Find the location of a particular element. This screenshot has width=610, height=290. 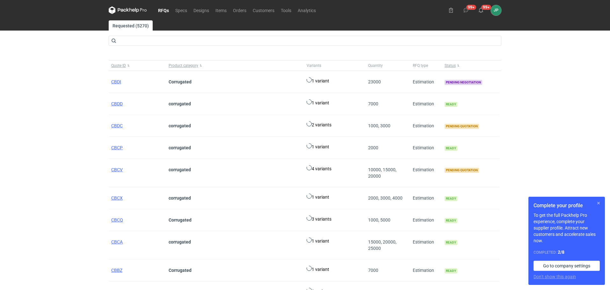

button: Don’t show this again is located at coordinates (554, 277).